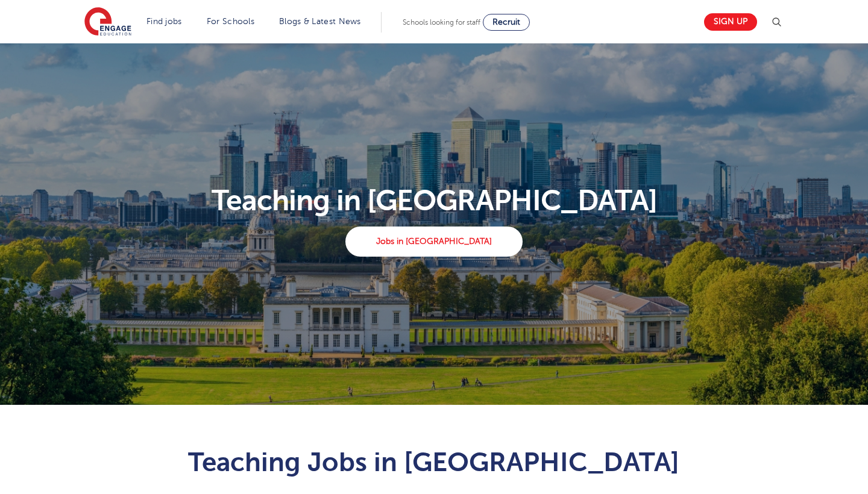 Image resolution: width=868 pixels, height=494 pixels. What do you see at coordinates (507, 22) in the screenshot?
I see `a: Recruit` at bounding box center [507, 22].